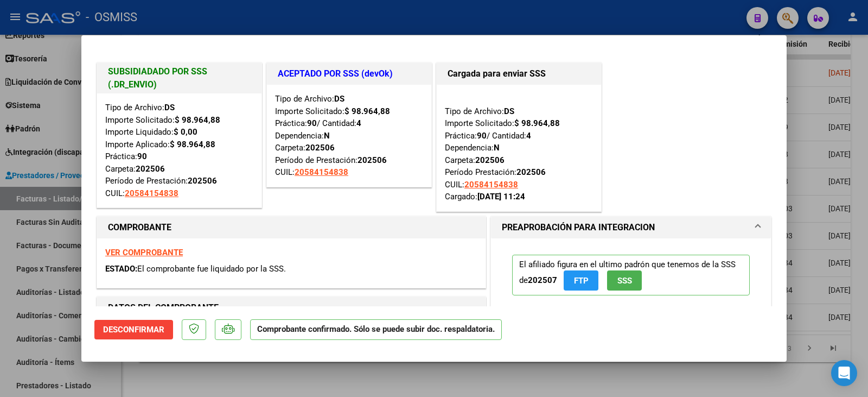  What do you see at coordinates (139, 227) in the screenshot?
I see `strong: COMPROBANTE` at bounding box center [139, 227].